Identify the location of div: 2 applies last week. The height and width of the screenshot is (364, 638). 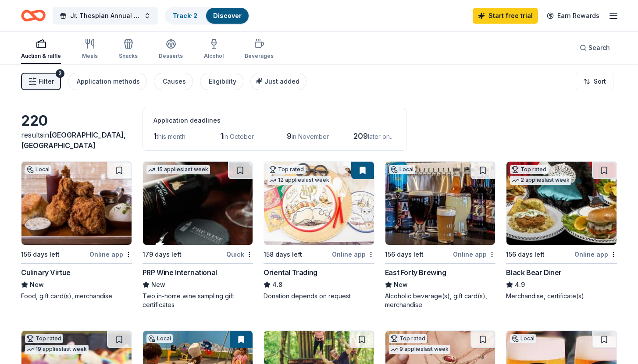
(541, 180).